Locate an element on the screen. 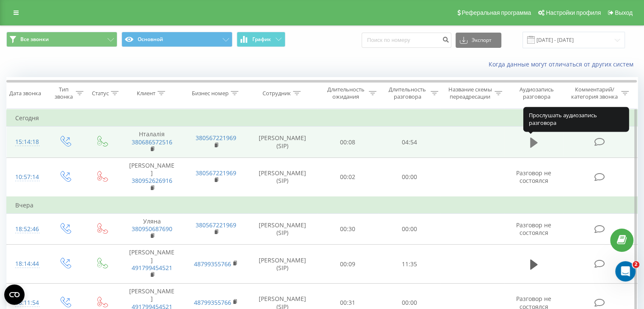  a: Когда данные могут отличаться от других систем is located at coordinates (563, 64).